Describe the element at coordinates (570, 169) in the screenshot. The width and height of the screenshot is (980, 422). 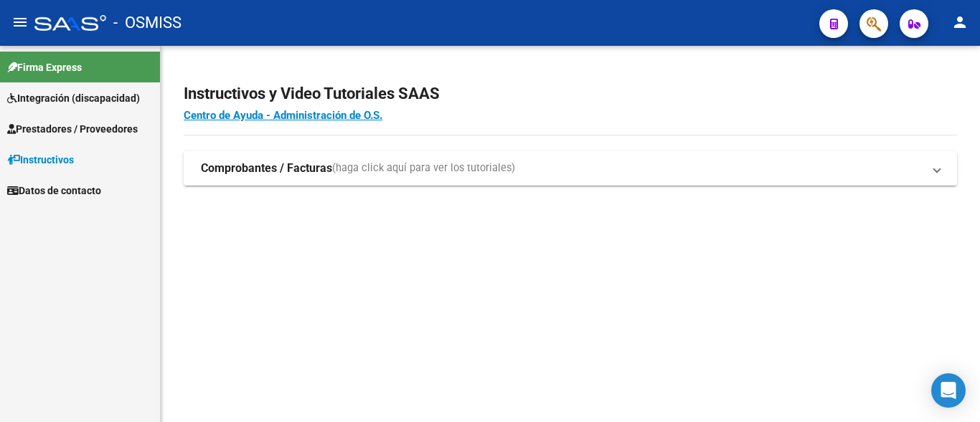
I see `mat-expansion-panel-header: Comprobantes / Facturas(haga click aquí para ver los tutoriales)` at that location.